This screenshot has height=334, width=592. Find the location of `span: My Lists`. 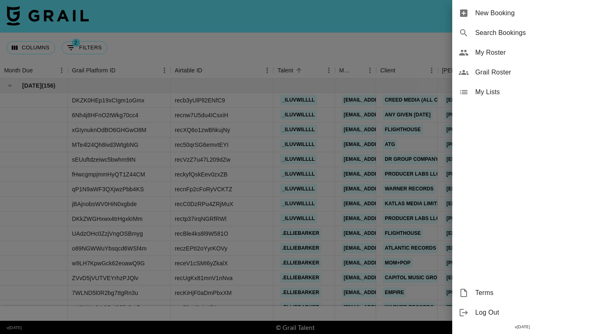

span: My Lists is located at coordinates (530, 92).